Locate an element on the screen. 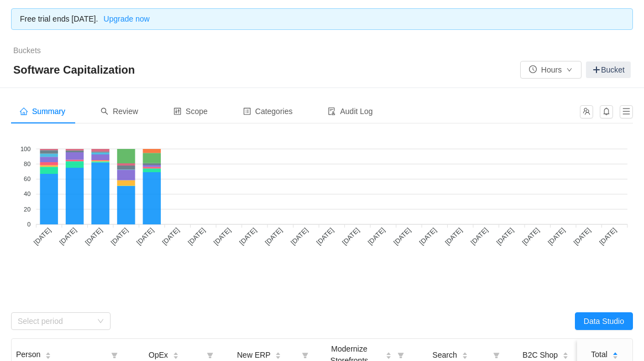 Image resolution: width=644 pixels, height=361 pixels. button: icon: team is located at coordinates (586, 112).